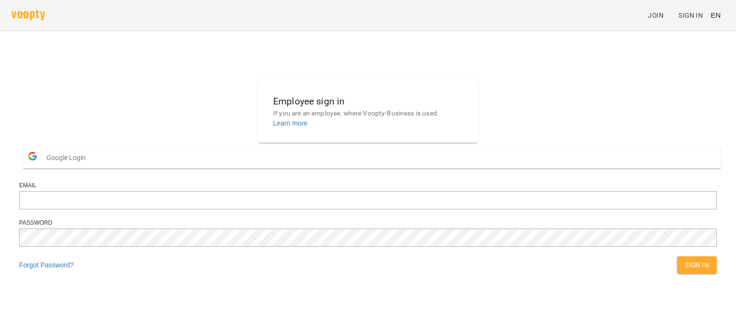  Describe the element at coordinates (368, 101) in the screenshot. I see `h6: Employee sign in` at that location.